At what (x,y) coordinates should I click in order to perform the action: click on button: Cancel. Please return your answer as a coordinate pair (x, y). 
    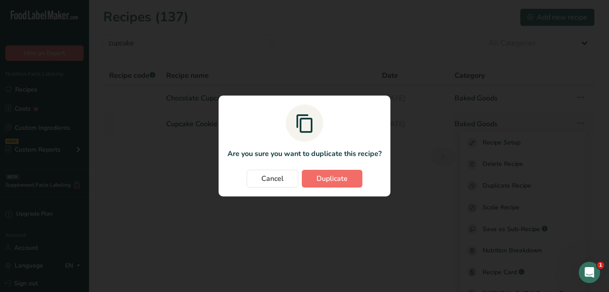
    Looking at the image, I should click on (272, 179).